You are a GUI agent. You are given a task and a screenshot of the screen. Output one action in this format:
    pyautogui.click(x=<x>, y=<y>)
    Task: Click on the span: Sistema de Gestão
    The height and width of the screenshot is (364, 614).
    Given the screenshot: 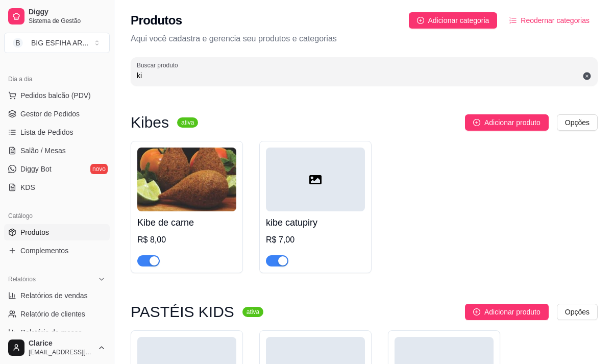 What is the action you would take?
    pyautogui.click(x=67, y=21)
    